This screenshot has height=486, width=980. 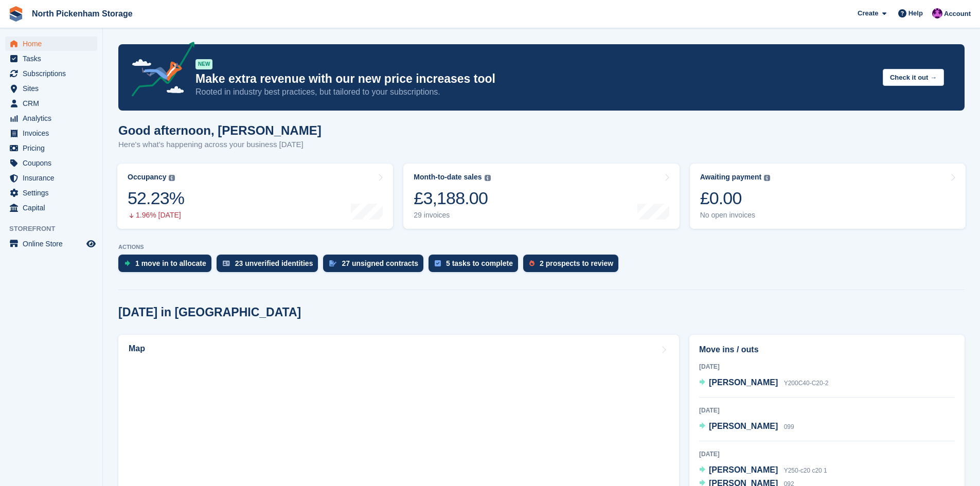 I want to click on span: Storefront, so click(x=56, y=229).